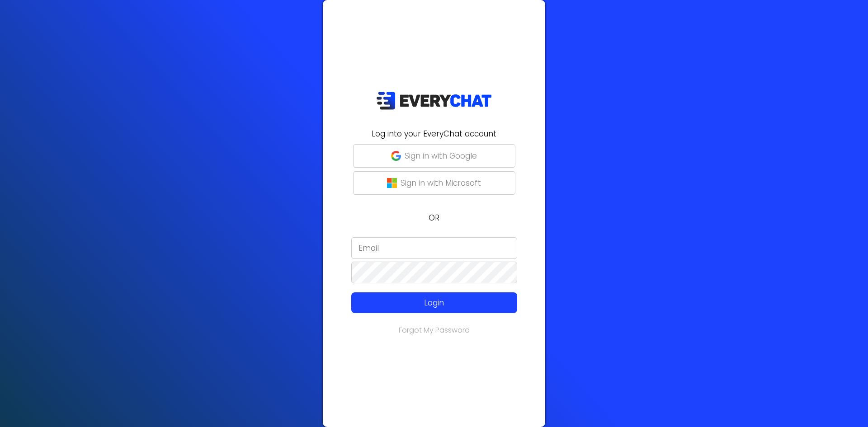  Describe the element at coordinates (434, 100) in the screenshot. I see `img: EveryChat_logo_dark.png` at that location.